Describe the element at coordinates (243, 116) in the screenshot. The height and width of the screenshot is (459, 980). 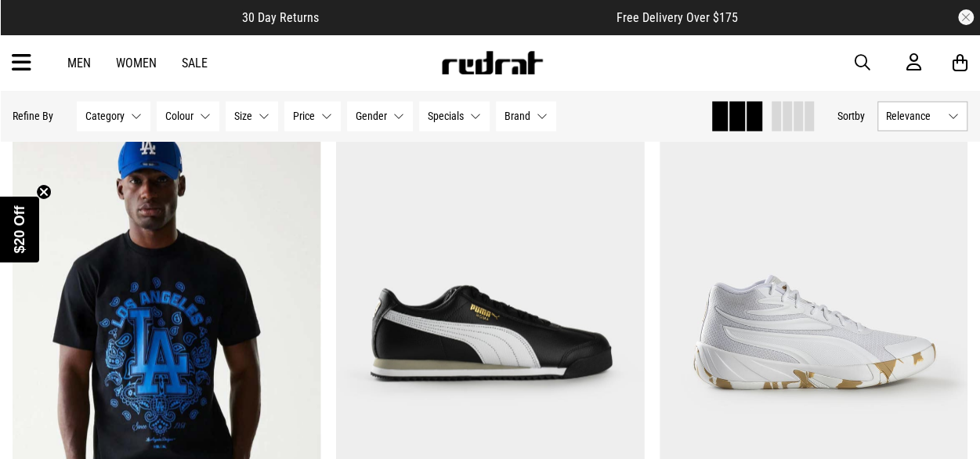
I see `span: Size` at that location.